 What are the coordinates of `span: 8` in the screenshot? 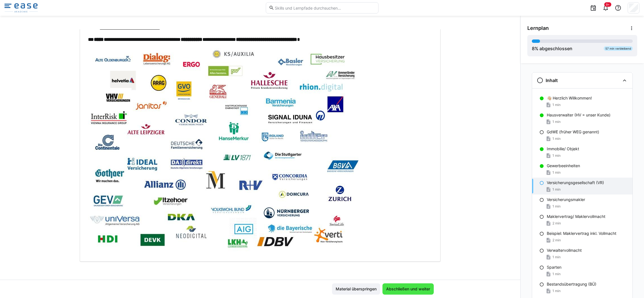 It's located at (533, 49).